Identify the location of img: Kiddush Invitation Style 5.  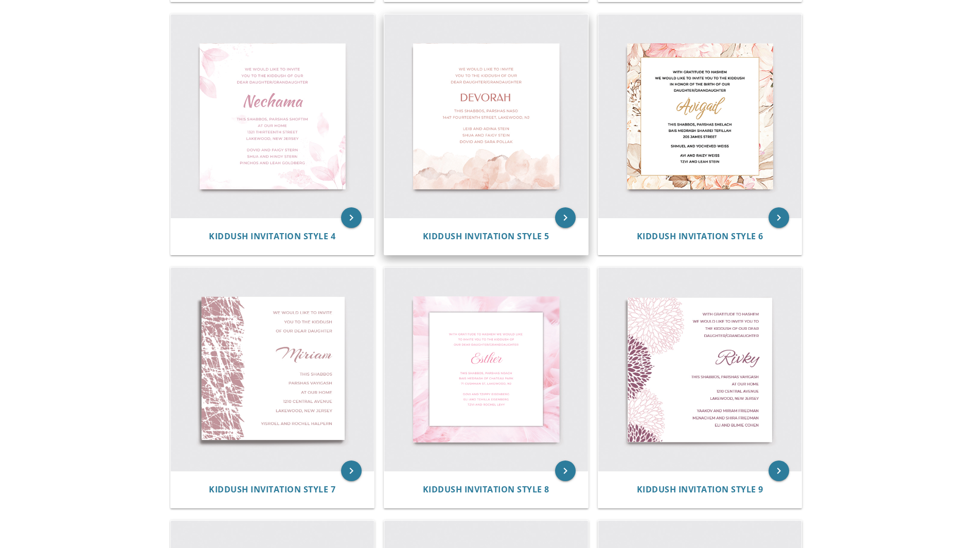
(486, 117).